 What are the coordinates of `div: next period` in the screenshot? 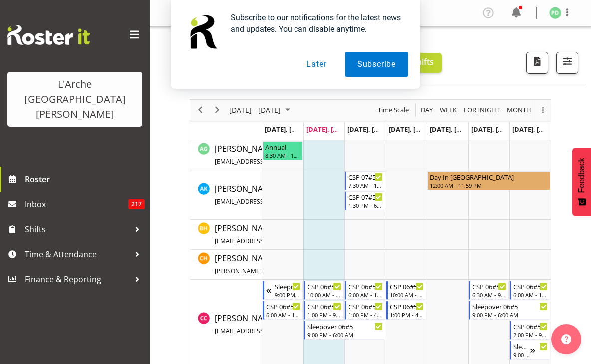 It's located at (217, 110).